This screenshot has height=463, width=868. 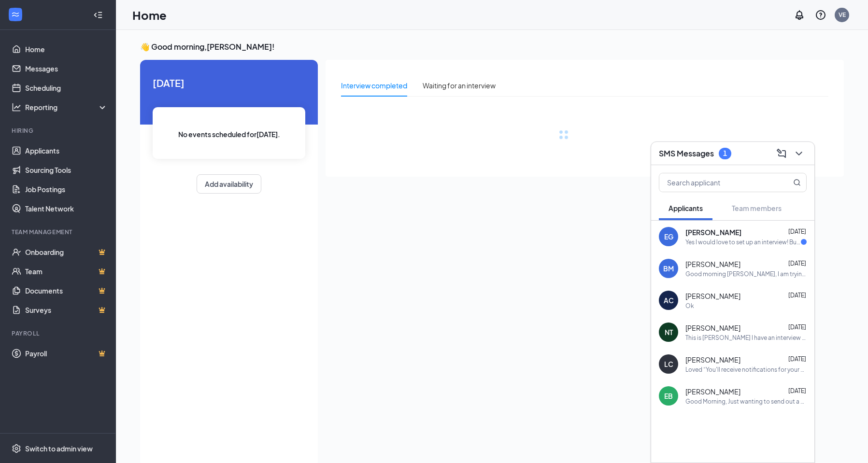 What do you see at coordinates (66, 49) in the screenshot?
I see `a: Home` at bounding box center [66, 49].